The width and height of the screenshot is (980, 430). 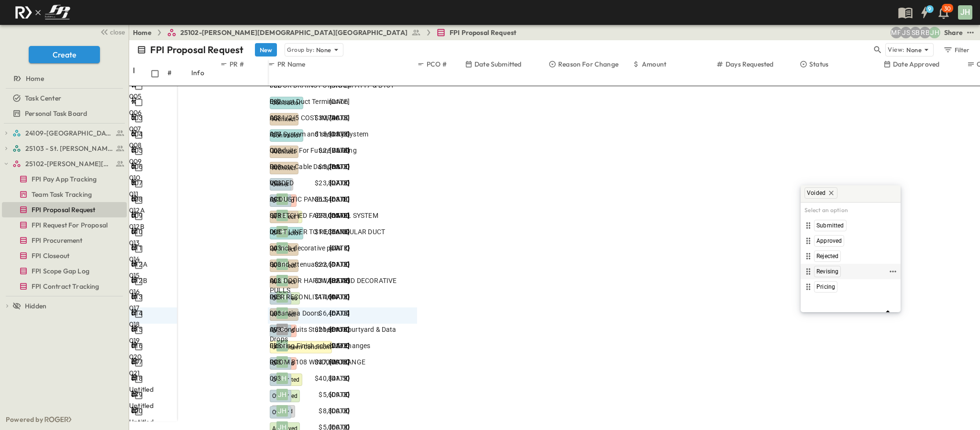 I want to click on div: FPI Procurementtest, so click(x=64, y=240).